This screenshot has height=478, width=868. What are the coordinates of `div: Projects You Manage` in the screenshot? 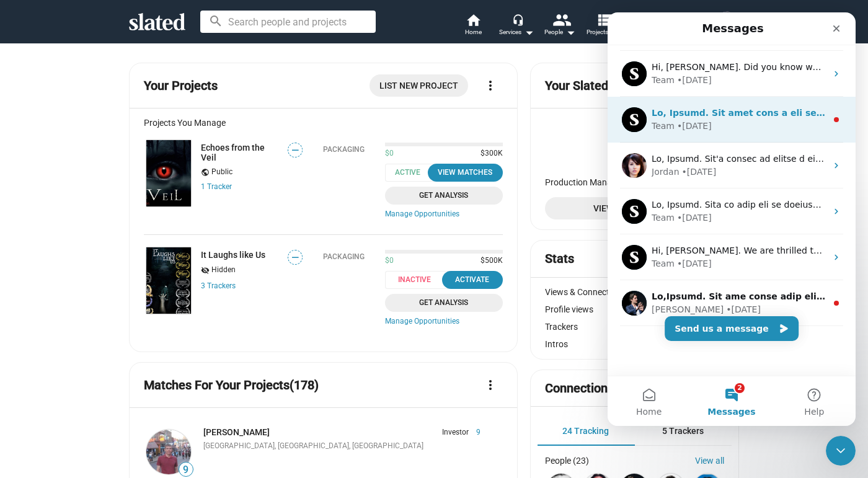 It's located at (323, 122).